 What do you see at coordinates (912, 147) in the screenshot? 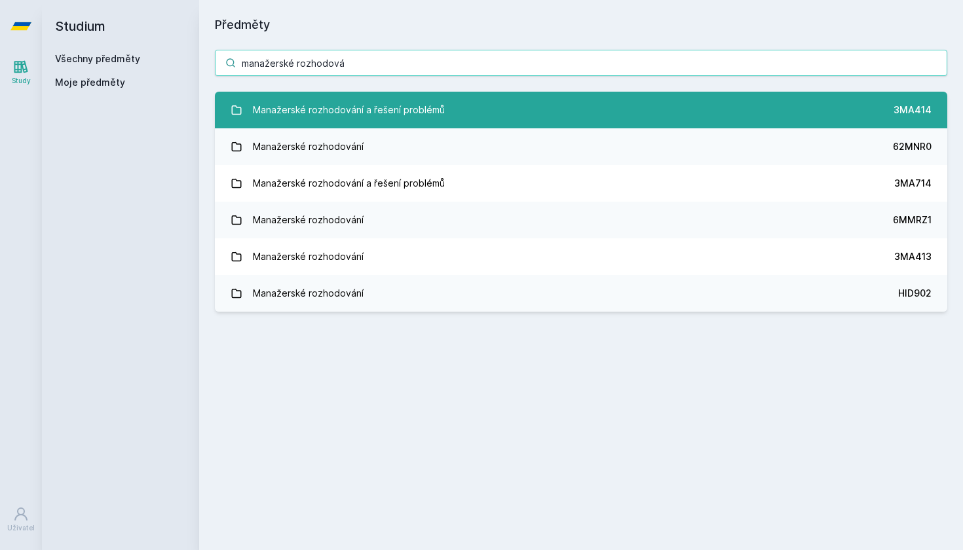
I see `div: 62MNR0` at bounding box center [912, 147].